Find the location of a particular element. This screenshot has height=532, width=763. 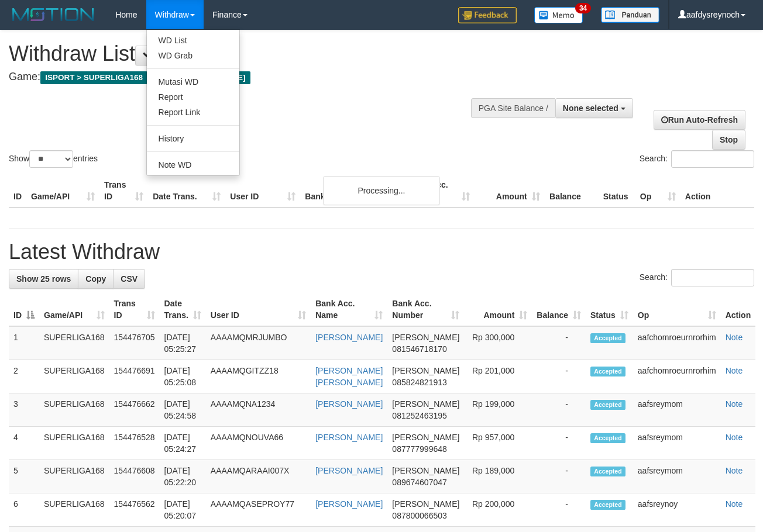

input: Search: is located at coordinates (712, 278).